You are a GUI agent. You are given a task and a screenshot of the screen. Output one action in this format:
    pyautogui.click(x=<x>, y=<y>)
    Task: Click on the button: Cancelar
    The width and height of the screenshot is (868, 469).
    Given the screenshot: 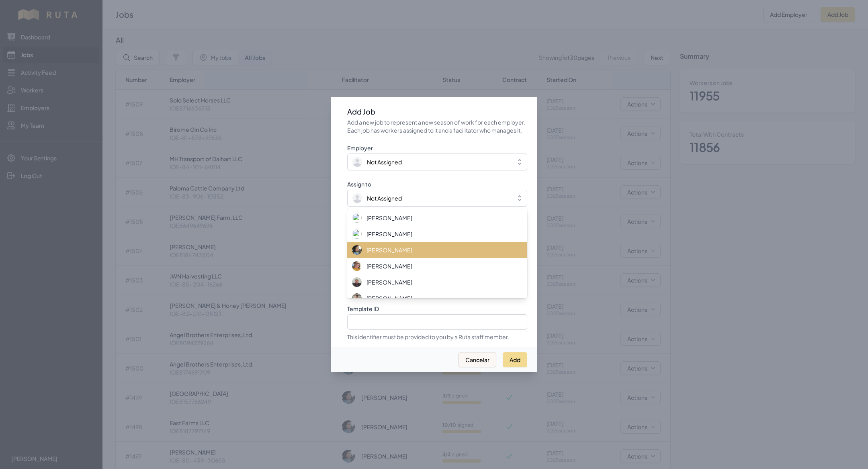 What is the action you would take?
    pyautogui.click(x=477, y=359)
    